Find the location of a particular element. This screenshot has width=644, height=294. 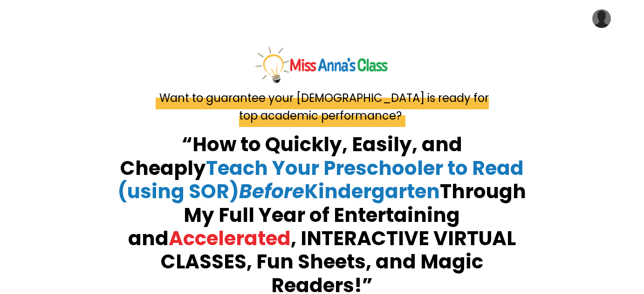

img: User Avatar is located at coordinates (601, 19).